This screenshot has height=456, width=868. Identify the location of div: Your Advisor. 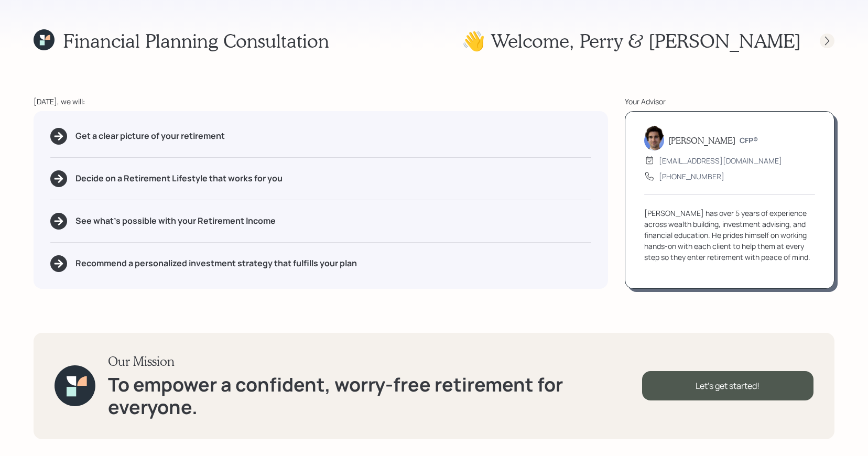
(729, 101).